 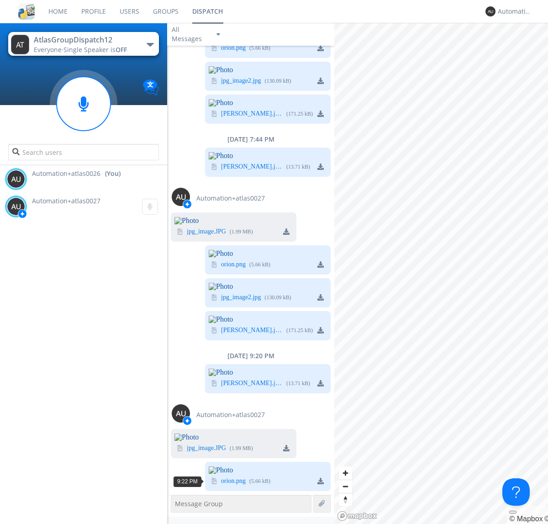 What do you see at coordinates (151, 87) in the screenshot?
I see `img: Translation enabled` at bounding box center [151, 87].